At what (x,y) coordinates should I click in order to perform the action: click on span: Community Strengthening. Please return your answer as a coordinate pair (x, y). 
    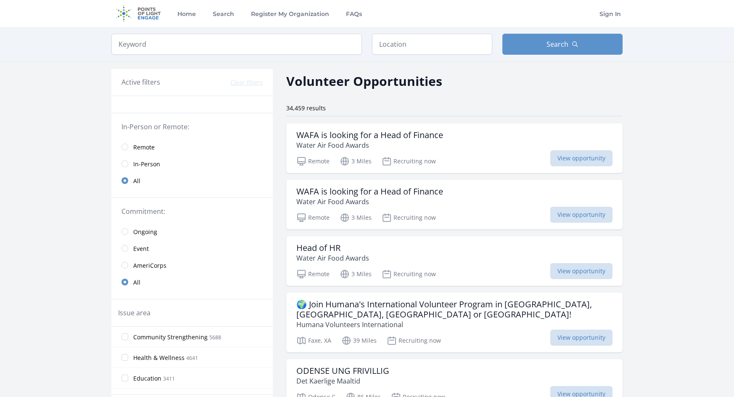
    Looking at the image, I should click on (170, 337).